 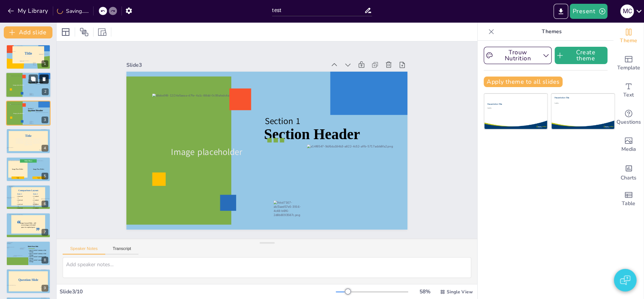 I want to click on span: Questions, so click(x=628, y=122).